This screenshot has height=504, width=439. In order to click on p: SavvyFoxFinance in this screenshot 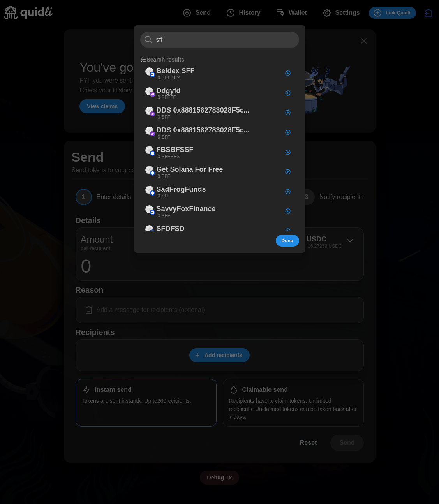, I will do `click(186, 209)`.